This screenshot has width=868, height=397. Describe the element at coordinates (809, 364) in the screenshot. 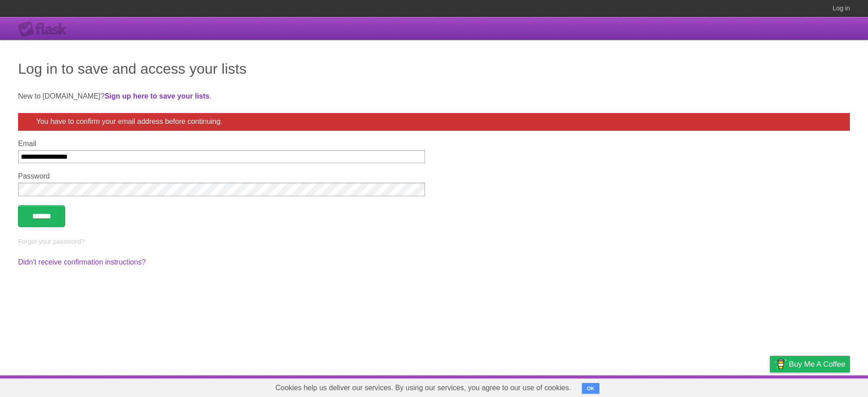

I see `a: Buy me a coffee` at that location.